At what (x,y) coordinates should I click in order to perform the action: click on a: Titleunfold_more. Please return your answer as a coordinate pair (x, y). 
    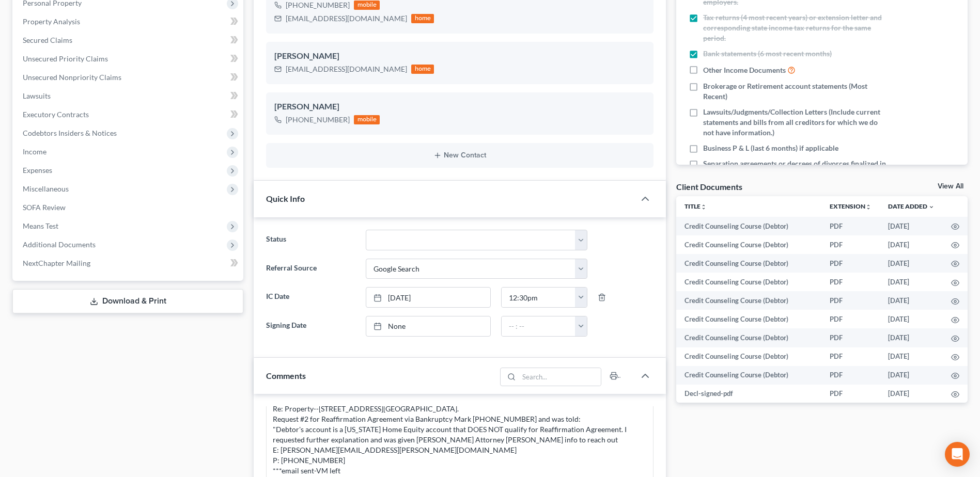
    Looking at the image, I should click on (696, 207).